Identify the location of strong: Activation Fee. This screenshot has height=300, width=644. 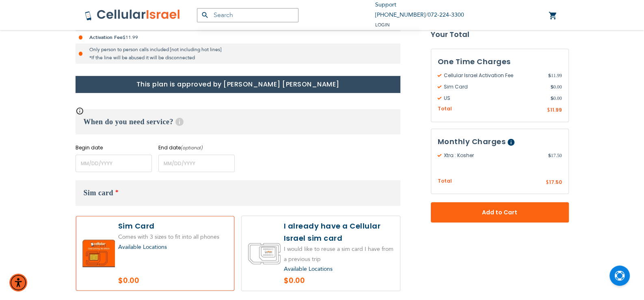
(106, 38).